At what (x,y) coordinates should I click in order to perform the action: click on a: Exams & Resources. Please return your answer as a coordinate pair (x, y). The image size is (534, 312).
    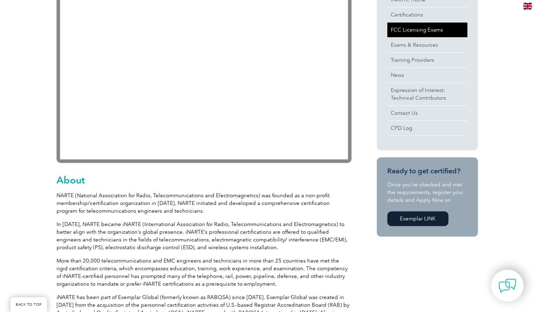
    Looking at the image, I should click on (427, 45).